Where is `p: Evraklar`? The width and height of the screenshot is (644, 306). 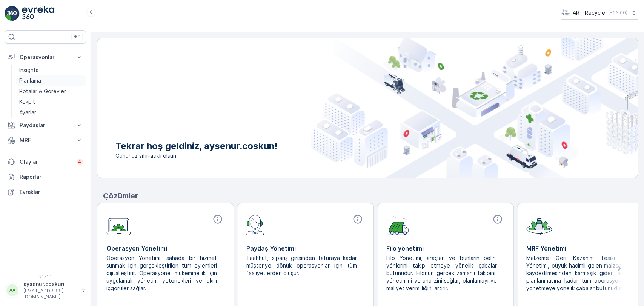 p: Evraklar is located at coordinates (52, 192).